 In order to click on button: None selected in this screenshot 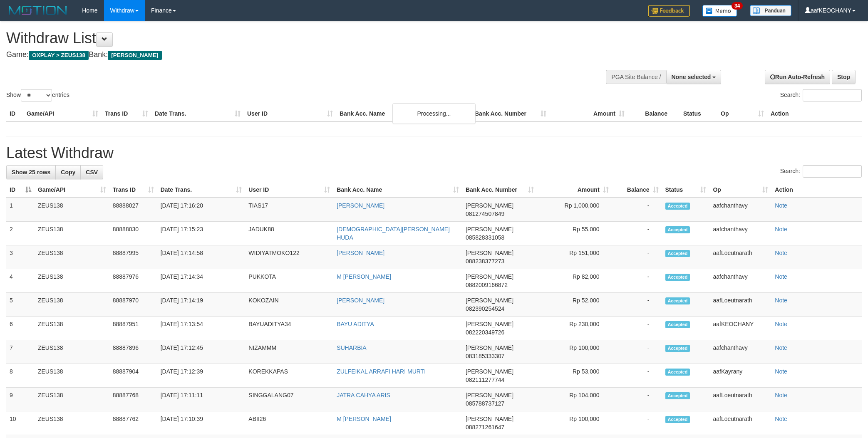, I will do `click(694, 77)`.